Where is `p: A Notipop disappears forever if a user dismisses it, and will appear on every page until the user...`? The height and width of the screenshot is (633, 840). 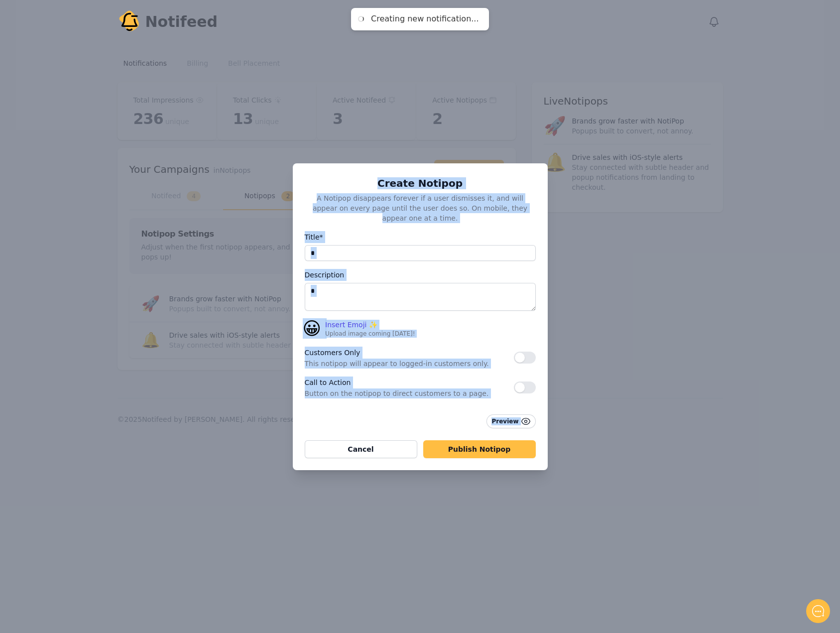 p: A Notipop disappears forever if a user dismisses it, and will appear on every page until the user... is located at coordinates (420, 207).